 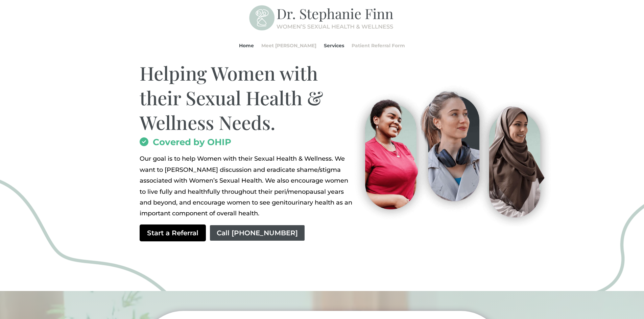 I want to click on a: Start a Referral, so click(x=173, y=233).